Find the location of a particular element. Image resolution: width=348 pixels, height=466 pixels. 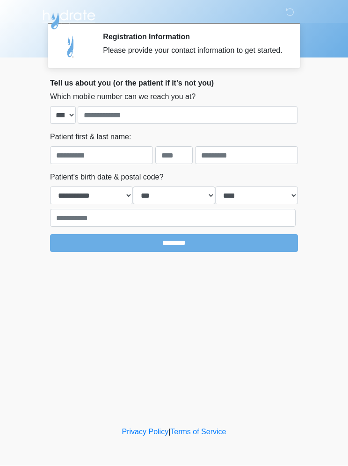

img: Agent Avatar is located at coordinates (71, 47).